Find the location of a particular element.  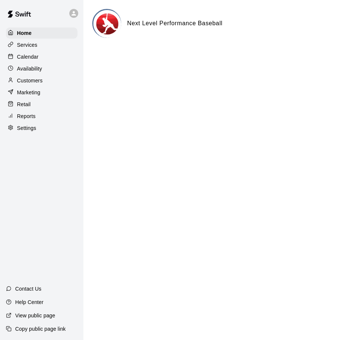

p: Settings is located at coordinates (27, 128).